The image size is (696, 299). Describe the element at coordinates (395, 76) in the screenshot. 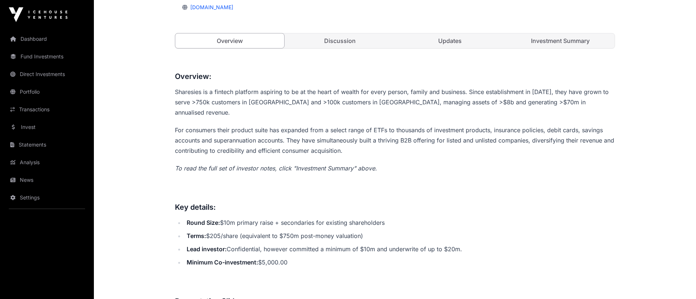

I see `h3: Overview:` at that location.